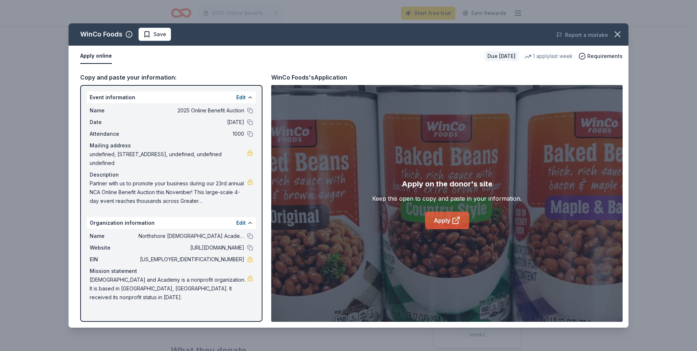  What do you see at coordinates (309, 77) in the screenshot?
I see `div: WinCo Foods's Application` at bounding box center [309, 77].